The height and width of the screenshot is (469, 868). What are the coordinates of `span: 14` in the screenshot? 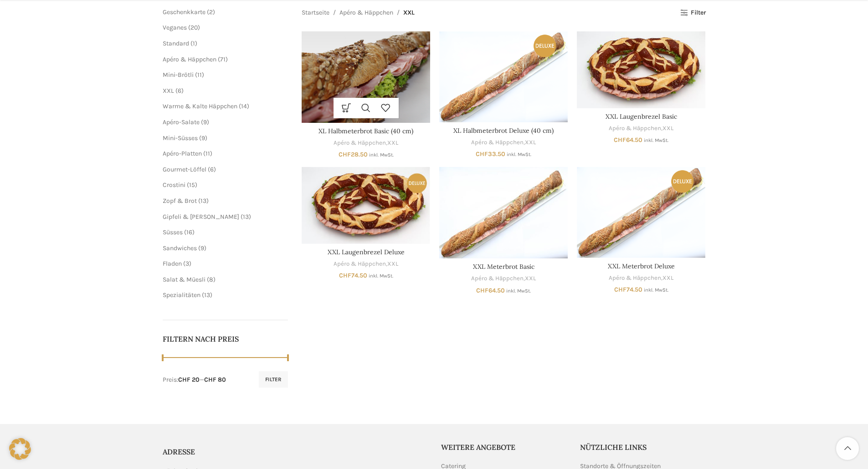 It's located at (244, 106).